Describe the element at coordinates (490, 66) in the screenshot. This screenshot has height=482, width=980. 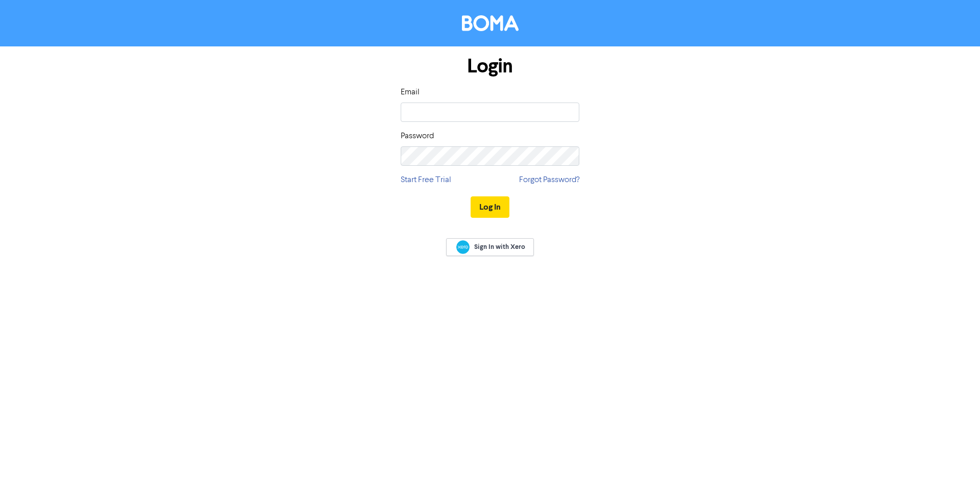
I see `h1: Login` at that location.